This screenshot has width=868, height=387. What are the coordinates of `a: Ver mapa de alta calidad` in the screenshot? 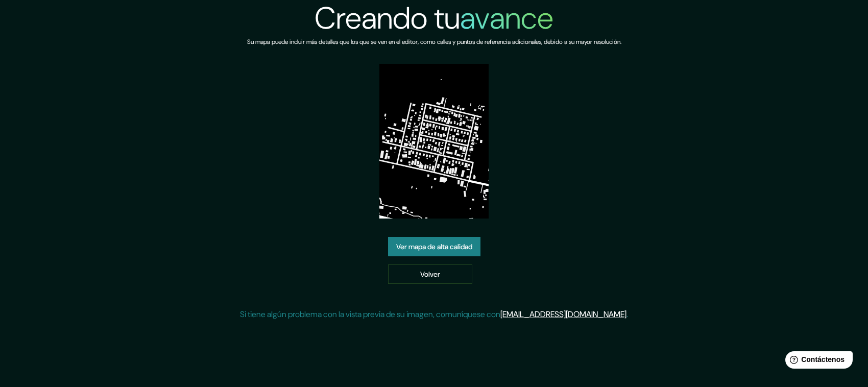 It's located at (434, 247).